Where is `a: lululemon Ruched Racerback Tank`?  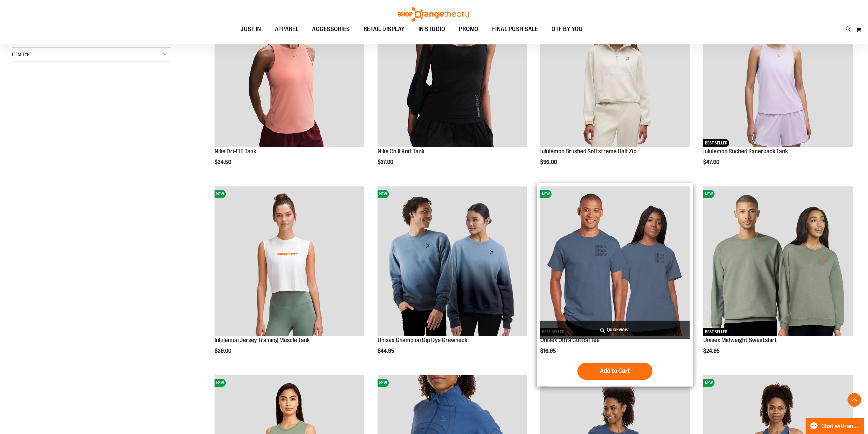 a: lululemon Ruched Racerback Tank is located at coordinates (746, 151).